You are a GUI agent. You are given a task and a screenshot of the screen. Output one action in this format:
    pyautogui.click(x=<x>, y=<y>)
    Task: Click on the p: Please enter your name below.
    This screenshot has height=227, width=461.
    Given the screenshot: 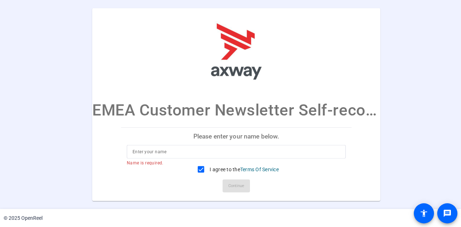 What is the action you would take?
    pyautogui.click(x=236, y=136)
    